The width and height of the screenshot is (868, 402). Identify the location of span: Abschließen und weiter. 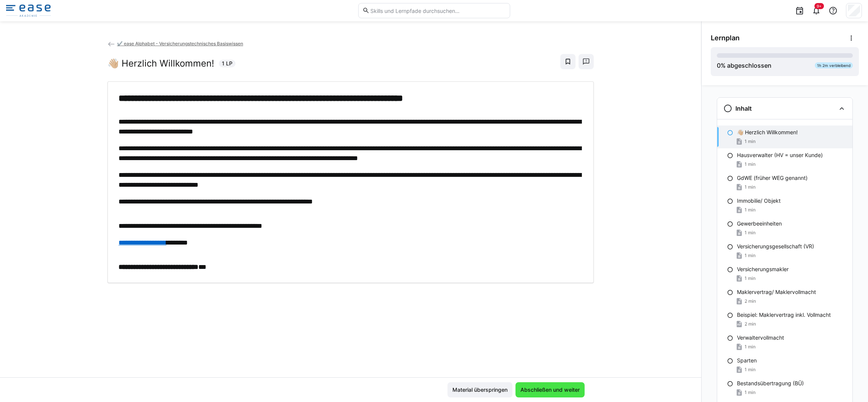
(550, 390).